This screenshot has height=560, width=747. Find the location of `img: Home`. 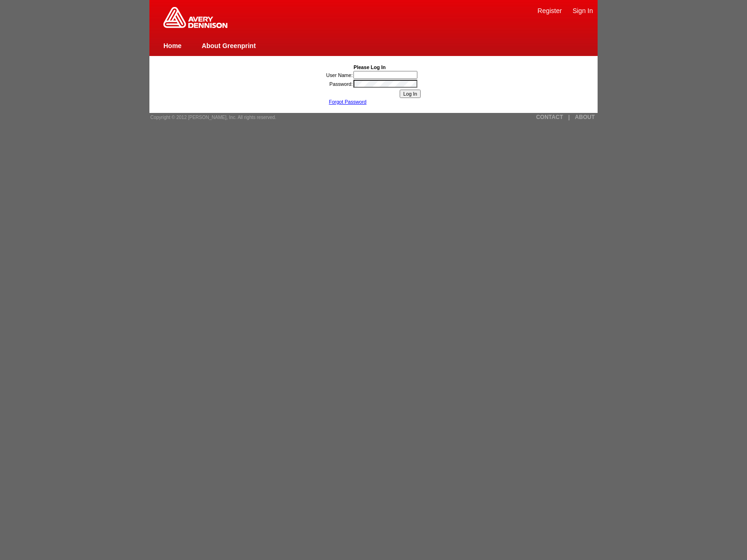

img: Home is located at coordinates (195, 17).